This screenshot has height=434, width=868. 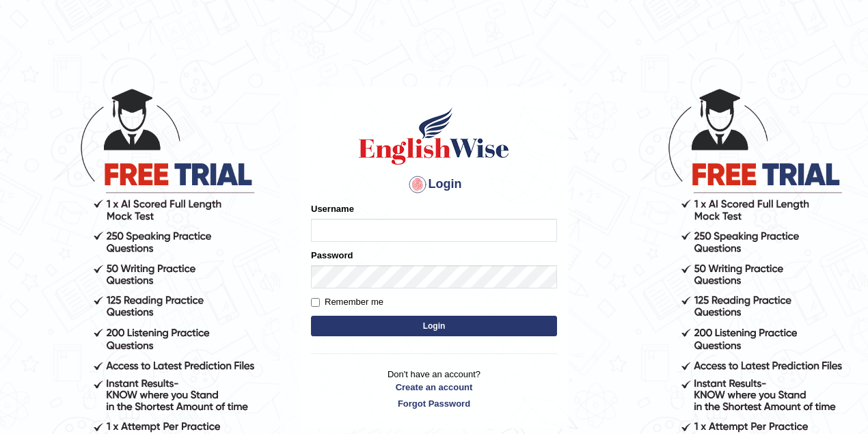 I want to click on a: Forgot Password, so click(x=434, y=403).